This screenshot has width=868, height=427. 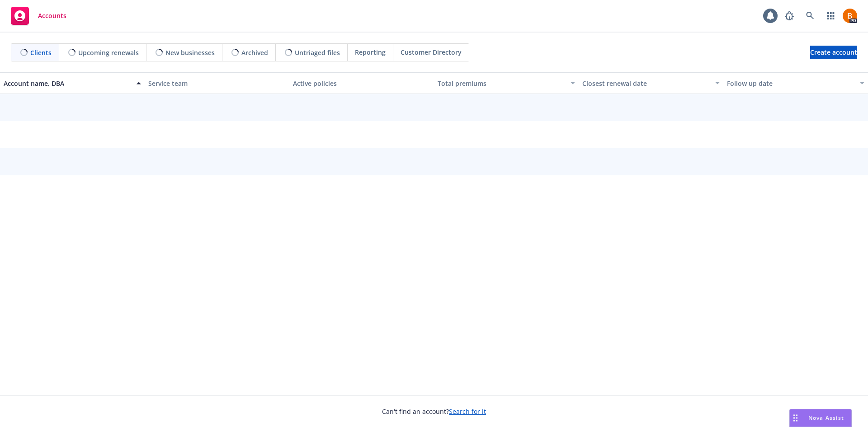 What do you see at coordinates (217, 83) in the screenshot?
I see `div: Service team` at bounding box center [217, 83].